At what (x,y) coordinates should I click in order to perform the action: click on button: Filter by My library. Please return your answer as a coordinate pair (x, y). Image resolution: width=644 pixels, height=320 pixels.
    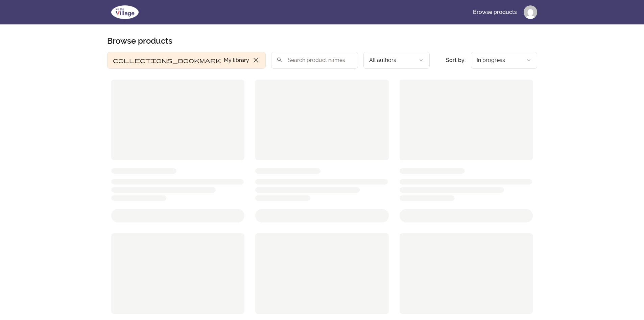
    Looking at the image, I should click on (186, 60).